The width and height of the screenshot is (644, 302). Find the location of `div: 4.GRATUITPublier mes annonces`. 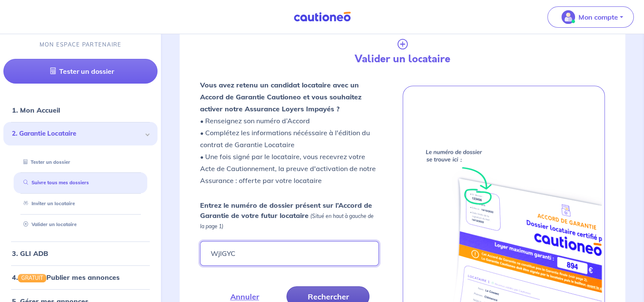

div: 4.GRATUITPublier mes annonces is located at coordinates (81, 277).